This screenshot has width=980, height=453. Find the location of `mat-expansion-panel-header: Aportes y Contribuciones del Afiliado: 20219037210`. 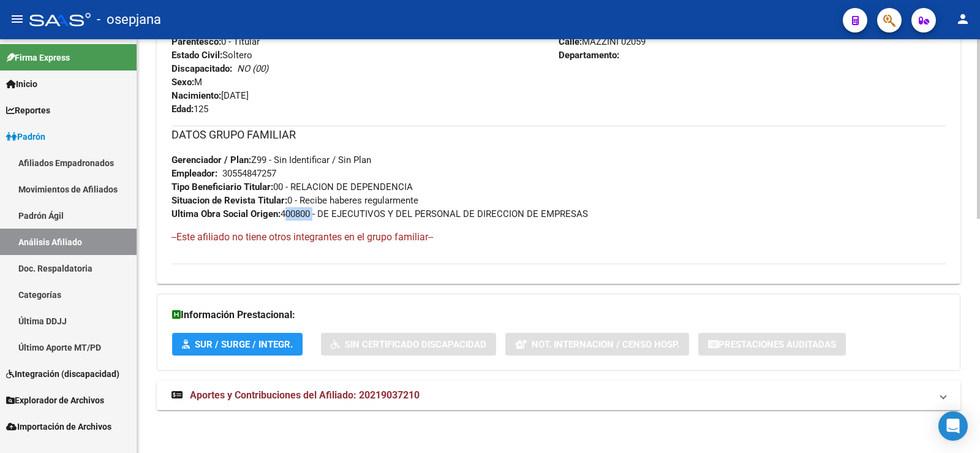

mat-expansion-panel-header: Aportes y Contribuciones del Afiliado: 20219037210 is located at coordinates (558, 395).